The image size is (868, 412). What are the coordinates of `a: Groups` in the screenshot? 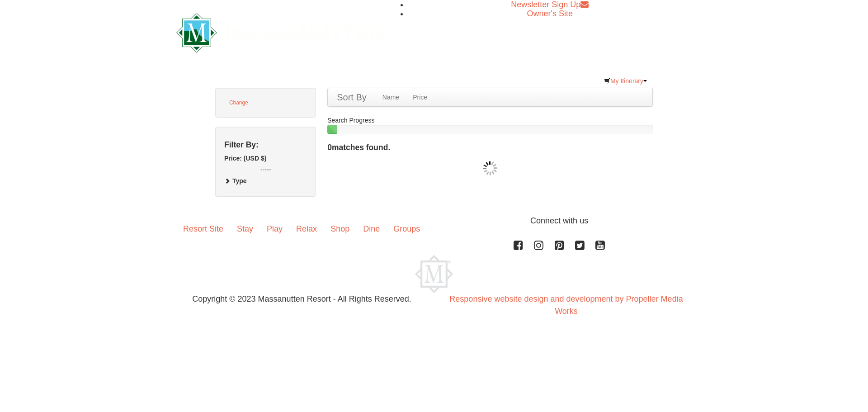 It's located at (406, 229).